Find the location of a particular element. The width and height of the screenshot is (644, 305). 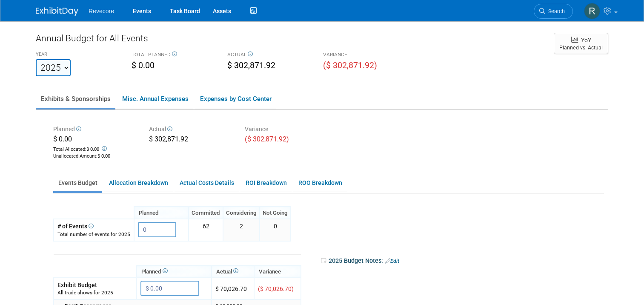

span: $ 302,871.92 is located at coordinates (251, 65).